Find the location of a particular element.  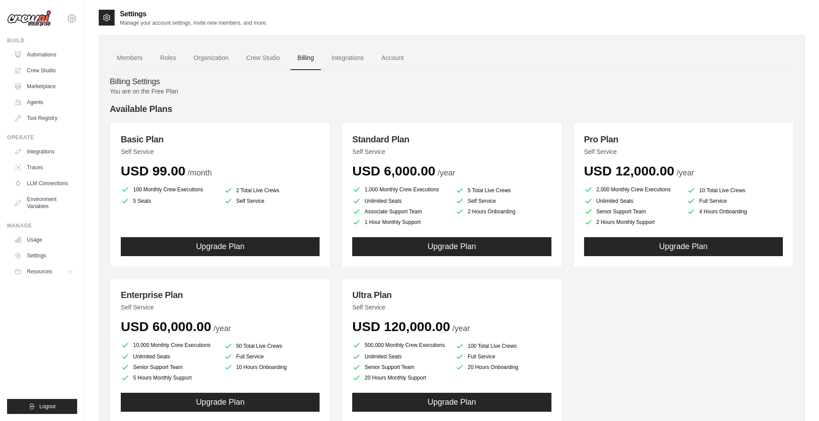

h4: Billing Settings is located at coordinates (452, 82).